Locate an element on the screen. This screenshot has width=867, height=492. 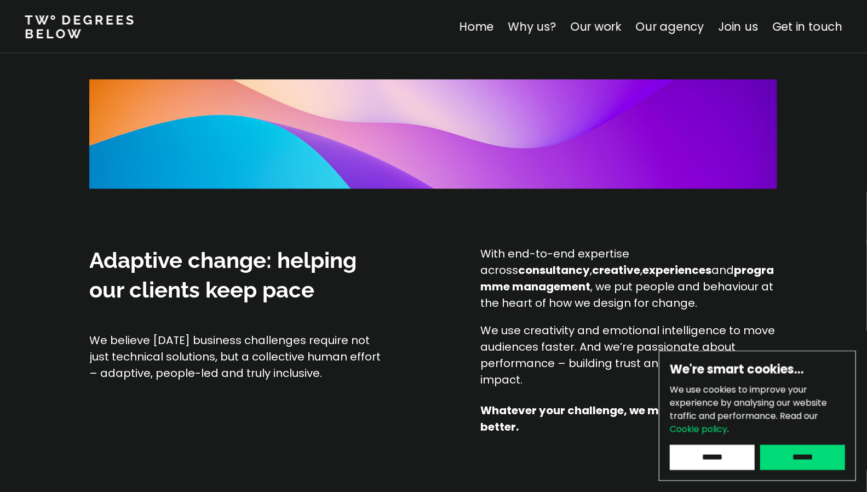
p: We use creativity and emotional intelligence to move audiences faster. And we’re passionate about... is located at coordinates (629, 355).